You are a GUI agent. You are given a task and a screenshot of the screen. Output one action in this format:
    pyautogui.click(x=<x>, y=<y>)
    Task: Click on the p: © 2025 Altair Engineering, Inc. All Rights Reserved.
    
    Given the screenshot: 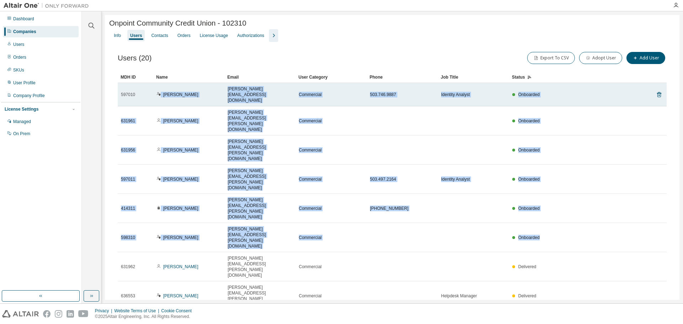 What is the action you would take?
    pyautogui.click(x=146, y=317)
    